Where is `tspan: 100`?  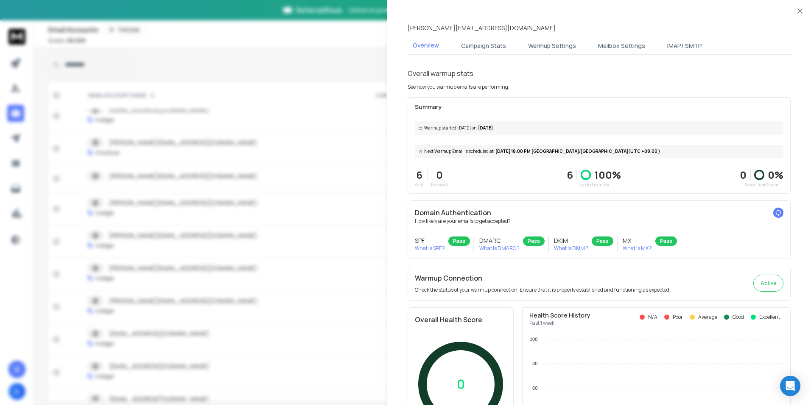
tspan: 100 is located at coordinates (533, 339).